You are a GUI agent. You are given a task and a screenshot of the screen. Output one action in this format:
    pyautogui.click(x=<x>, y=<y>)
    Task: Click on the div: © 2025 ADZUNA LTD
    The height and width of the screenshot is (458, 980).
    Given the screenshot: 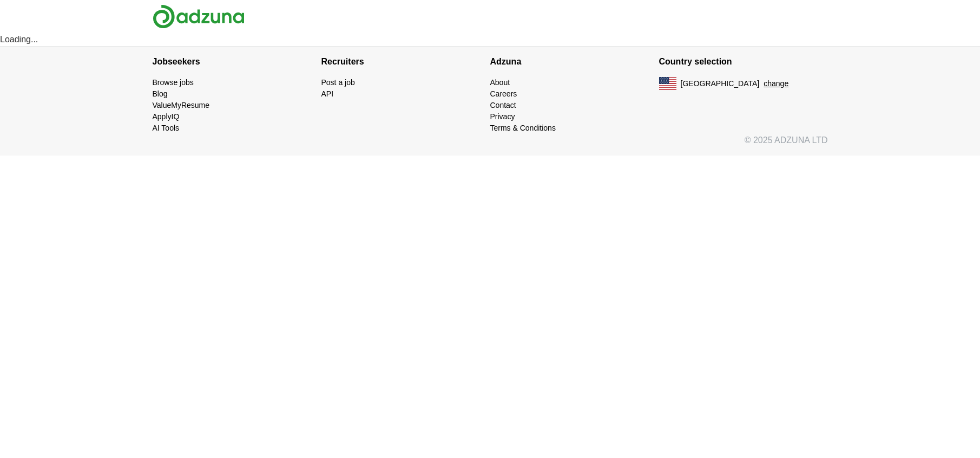 What is the action you would take?
    pyautogui.click(x=490, y=145)
    